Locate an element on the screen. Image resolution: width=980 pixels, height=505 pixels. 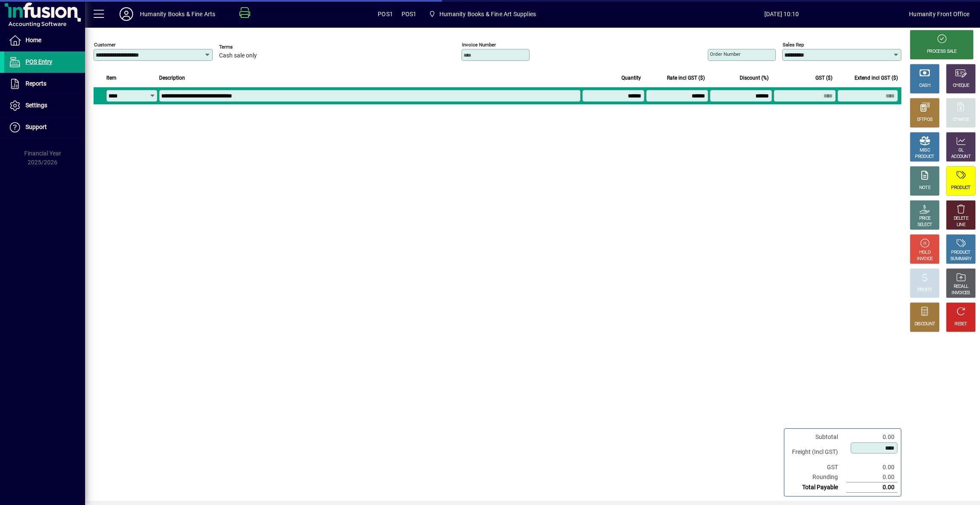
span: Rate incl GST ($) is located at coordinates (686, 78).